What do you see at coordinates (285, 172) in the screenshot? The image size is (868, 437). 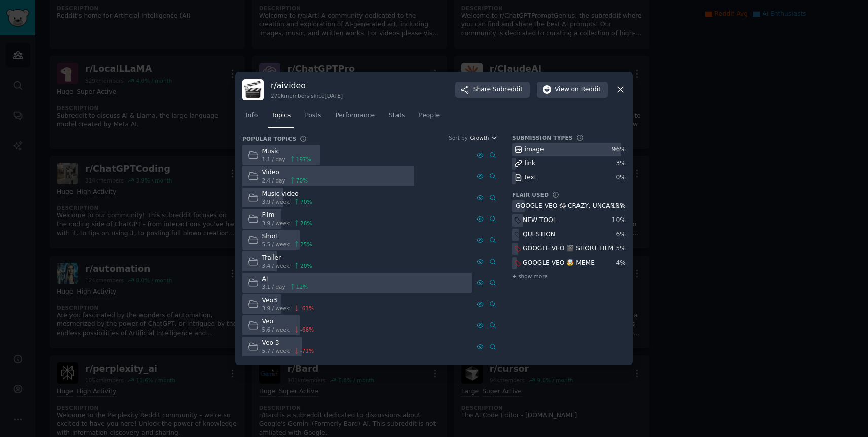 I see `div: Video` at bounding box center [285, 172].